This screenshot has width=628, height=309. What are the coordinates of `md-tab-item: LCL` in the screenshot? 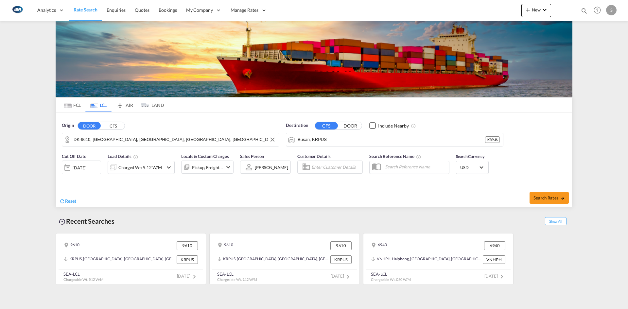 It's located at (98, 105).